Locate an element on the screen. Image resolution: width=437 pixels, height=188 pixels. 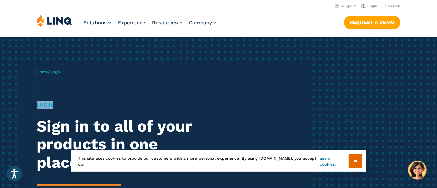
span: Resources is located at coordinates (165, 23).